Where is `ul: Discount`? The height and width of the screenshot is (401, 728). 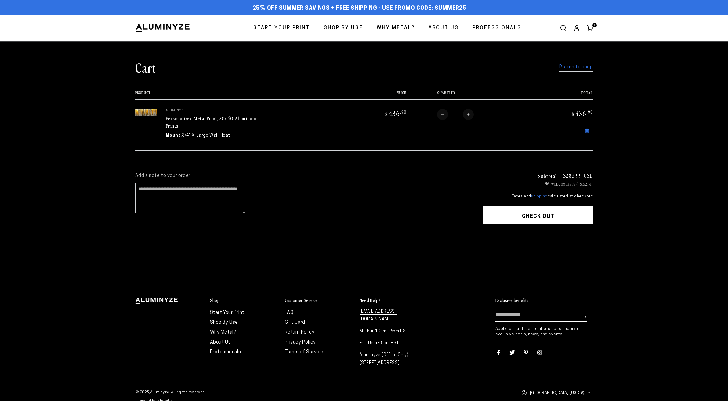 ul: Discount is located at coordinates (538, 184).